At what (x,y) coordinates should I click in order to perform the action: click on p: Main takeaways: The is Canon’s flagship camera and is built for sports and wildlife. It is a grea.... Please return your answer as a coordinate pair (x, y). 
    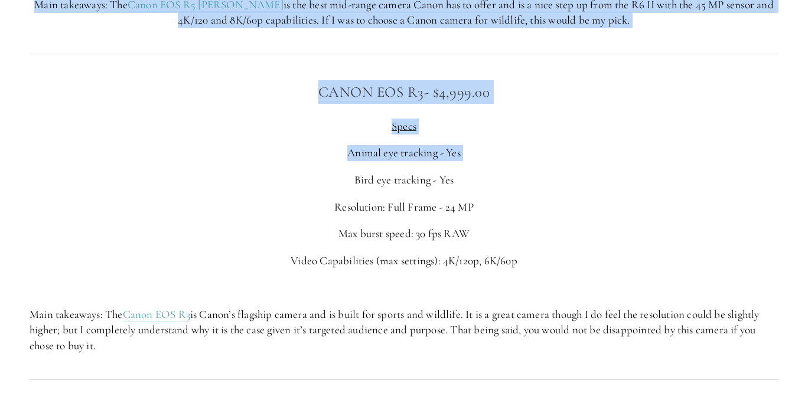
    Looking at the image, I should click on (404, 331).